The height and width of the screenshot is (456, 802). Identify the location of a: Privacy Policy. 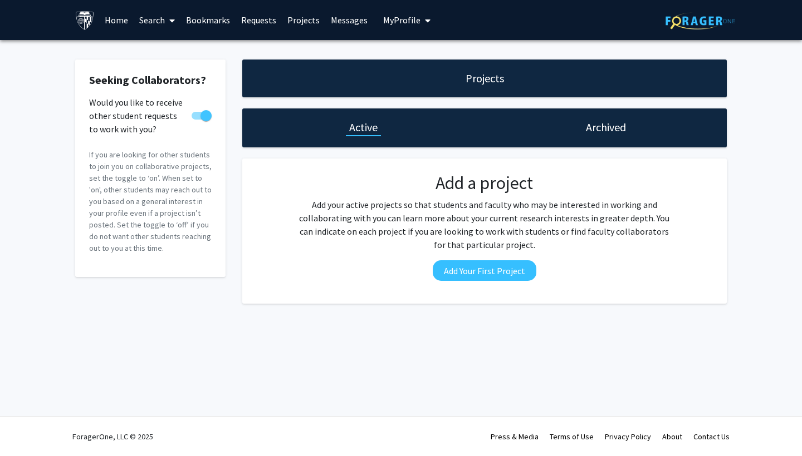
(627, 437).